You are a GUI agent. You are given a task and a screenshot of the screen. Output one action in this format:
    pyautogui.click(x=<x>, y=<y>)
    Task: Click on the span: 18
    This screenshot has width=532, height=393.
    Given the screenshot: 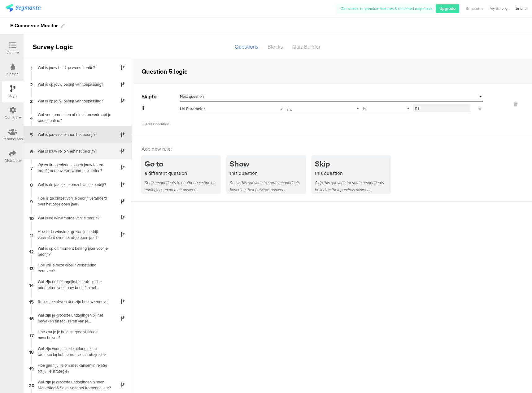 What is the action you would take?
    pyautogui.click(x=31, y=352)
    